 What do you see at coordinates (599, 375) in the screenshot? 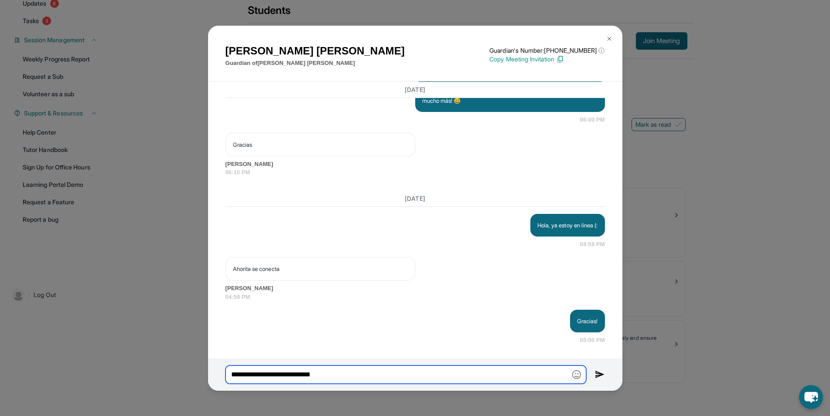
I see `img: Send icon` at bounding box center [599, 375].